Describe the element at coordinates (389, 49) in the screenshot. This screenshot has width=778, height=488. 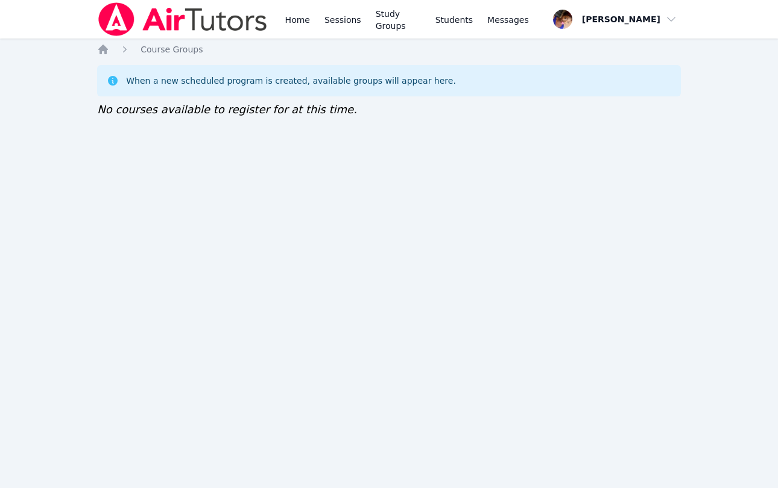
I see `nav: Breadcrumb` at that location.